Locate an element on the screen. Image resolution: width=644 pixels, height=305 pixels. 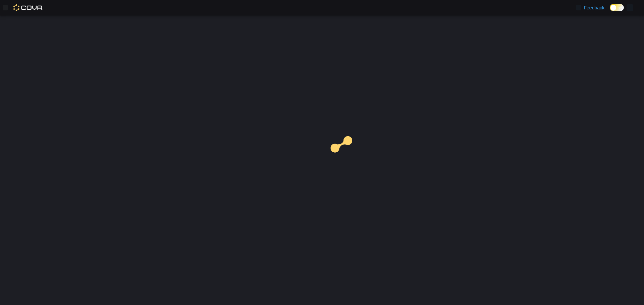
a: Feedback is located at coordinates (590, 8).